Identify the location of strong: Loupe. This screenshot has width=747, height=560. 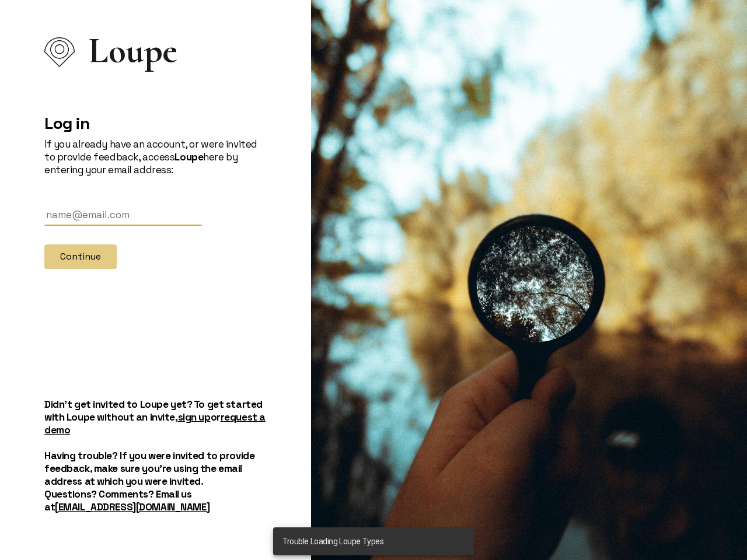
(188, 157).